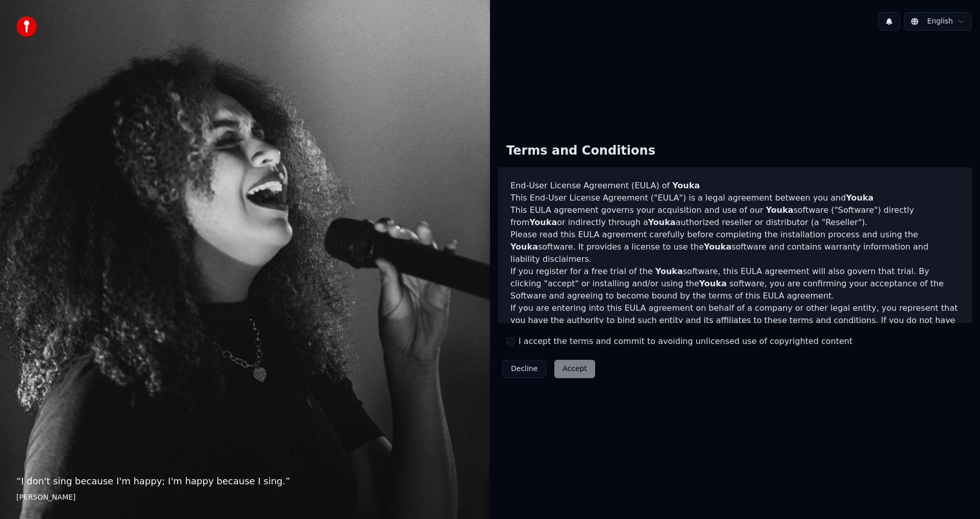 The height and width of the screenshot is (519, 980). Describe the element at coordinates (735, 247) in the screenshot. I see `p: Please read this EULA agreement carefully before completing the installation process and using th...` at that location.